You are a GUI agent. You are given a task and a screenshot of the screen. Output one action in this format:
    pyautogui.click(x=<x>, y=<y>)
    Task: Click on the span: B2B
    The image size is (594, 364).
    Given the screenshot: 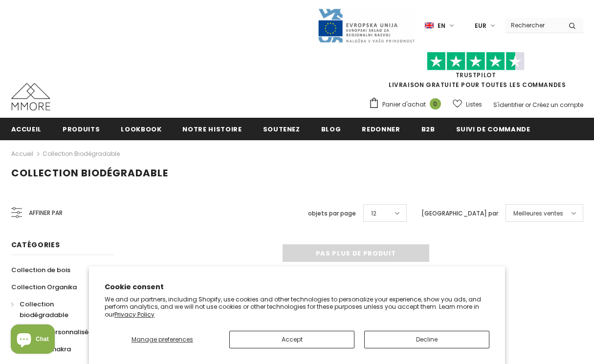 What is the action you would take?
    pyautogui.click(x=428, y=129)
    